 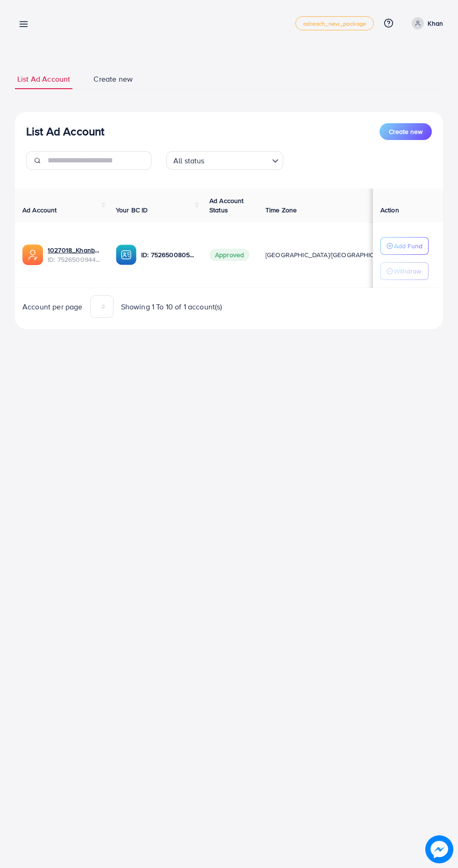 I want to click on span: Ad Account Status, so click(x=226, y=206).